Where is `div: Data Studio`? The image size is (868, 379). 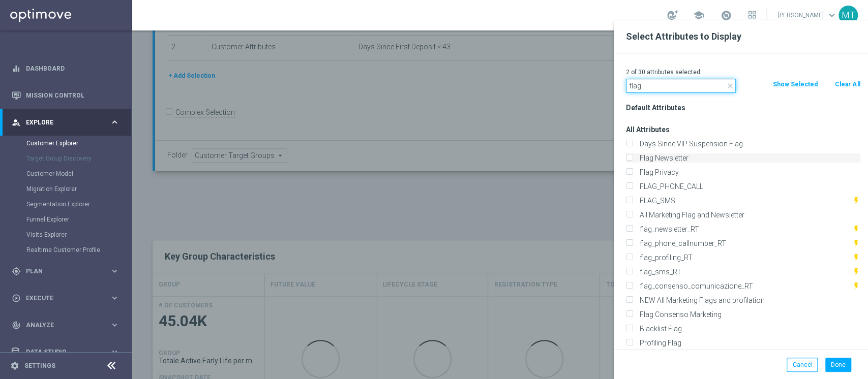
div: Data Studio is located at coordinates (60, 352).